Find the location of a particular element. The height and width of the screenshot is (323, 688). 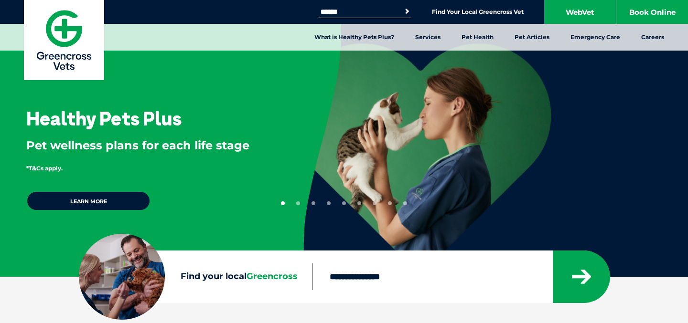

span: Greencross is located at coordinates (272, 277).